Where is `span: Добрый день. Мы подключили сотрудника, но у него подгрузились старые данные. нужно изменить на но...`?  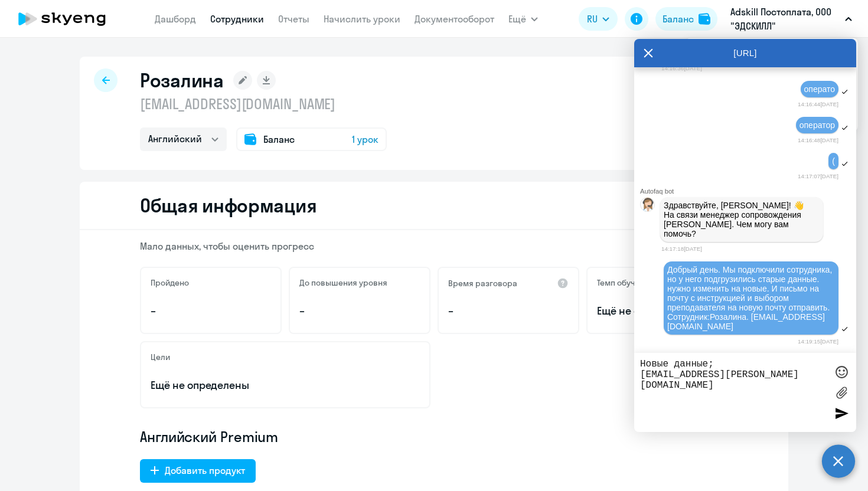
span: Добрый день. Мы подключили сотрудника, но у него подгрузились старые данные. нужно изменить на но... is located at coordinates (750, 298).